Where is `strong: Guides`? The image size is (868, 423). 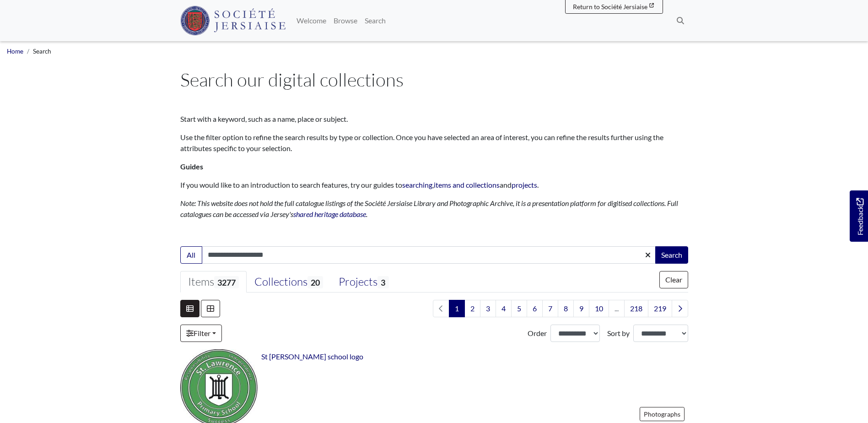
strong: Guides is located at coordinates (191, 166).